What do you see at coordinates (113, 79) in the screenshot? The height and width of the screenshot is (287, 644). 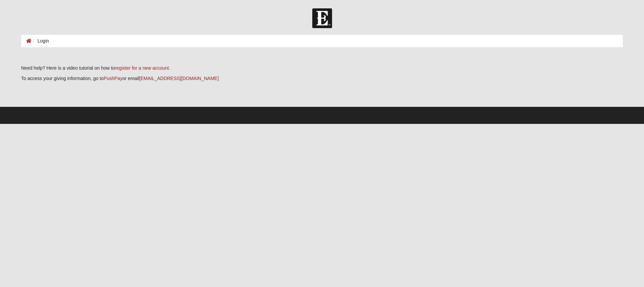 I see `a: PushPay` at bounding box center [113, 79].